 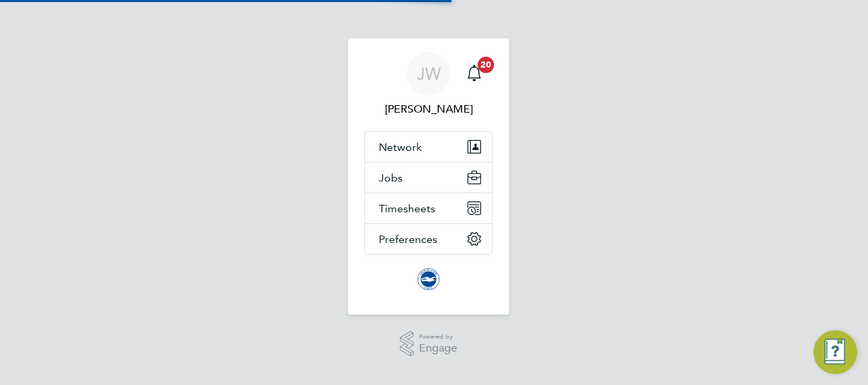 I want to click on a: Go to home page, so click(x=429, y=279).